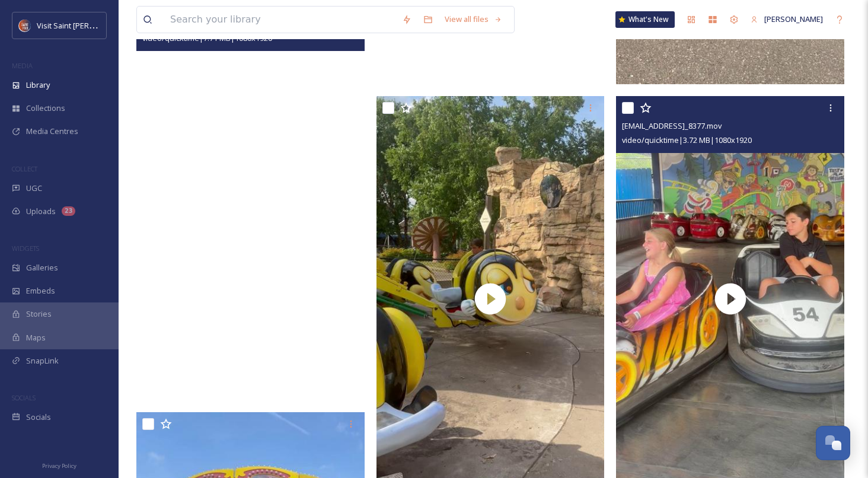 Image resolution: width=868 pixels, height=478 pixels. Describe the element at coordinates (24, 169) in the screenshot. I see `span: COLLECT` at that location.